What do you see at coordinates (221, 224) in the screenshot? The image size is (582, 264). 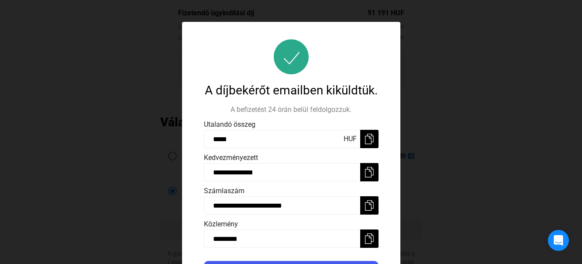 I see `span: Közlemény` at bounding box center [221, 224].